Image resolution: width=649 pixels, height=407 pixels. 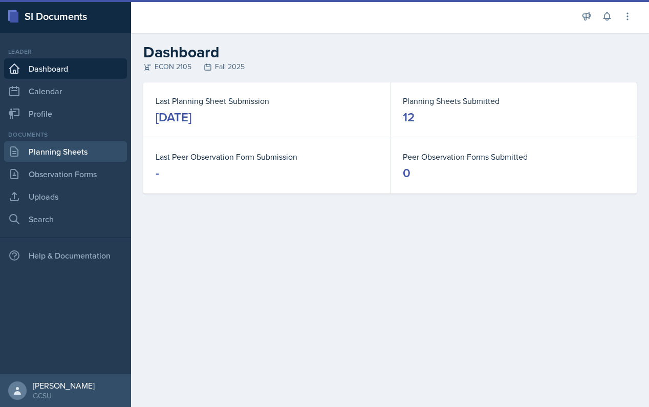 I want to click on div: Leader, so click(x=66, y=52).